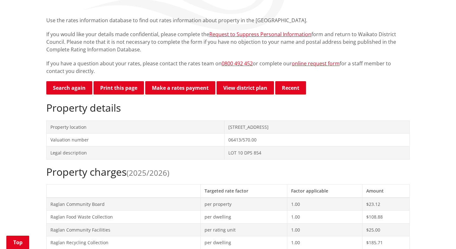 Image resolution: width=456 pixels, height=249 pixels. I want to click on td: LOT 10 DPS 854, so click(317, 153).